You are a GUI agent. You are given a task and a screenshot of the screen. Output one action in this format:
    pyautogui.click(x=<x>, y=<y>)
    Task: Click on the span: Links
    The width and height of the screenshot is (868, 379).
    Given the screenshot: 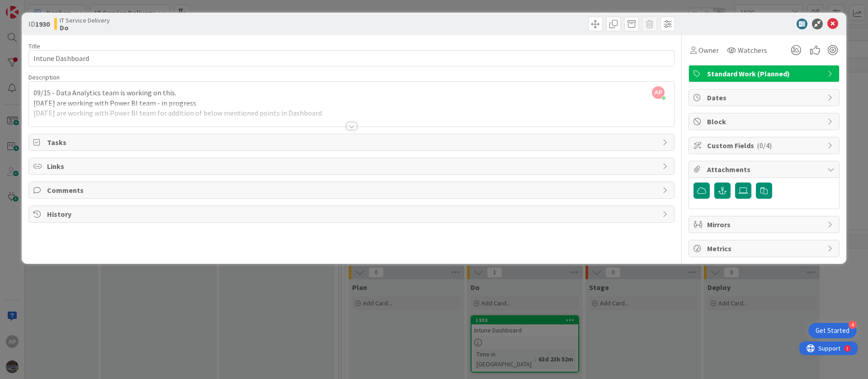 What is the action you would take?
    pyautogui.click(x=352, y=166)
    